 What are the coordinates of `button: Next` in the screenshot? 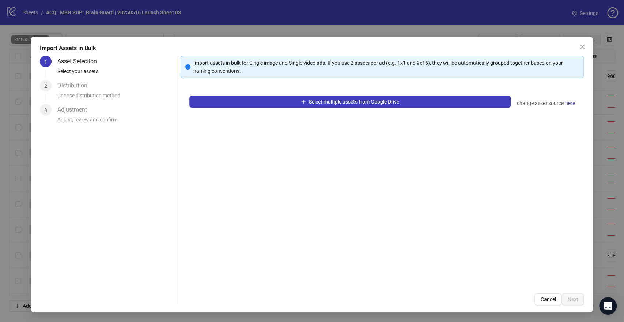 It's located at (573, 299).